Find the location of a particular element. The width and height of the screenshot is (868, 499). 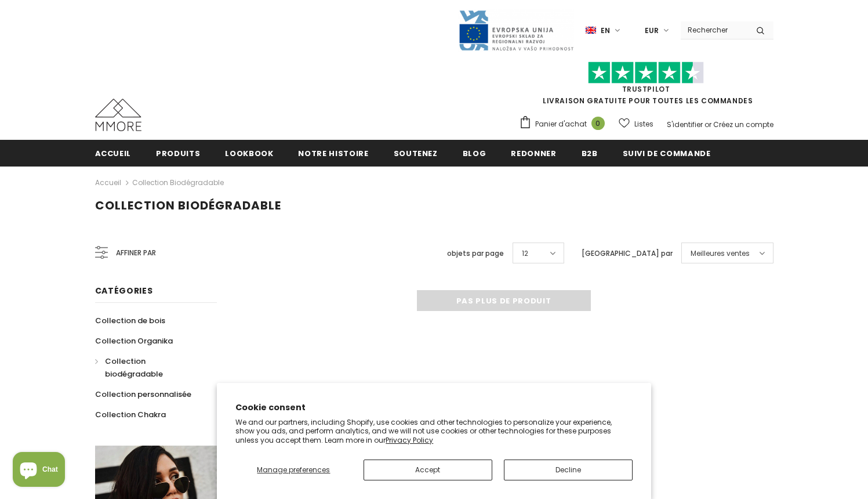

span: Listes is located at coordinates (644, 124).